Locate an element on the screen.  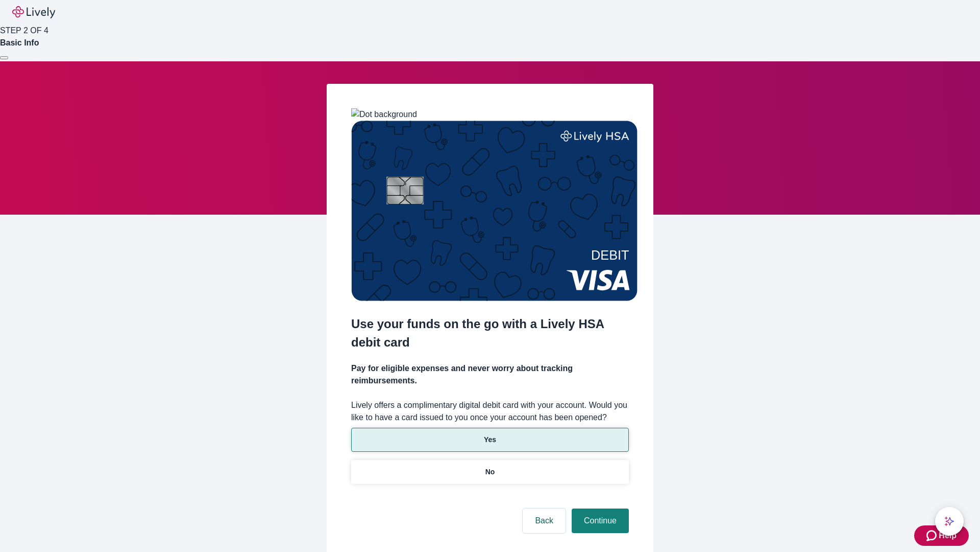
img: Lively is located at coordinates (34, 12).